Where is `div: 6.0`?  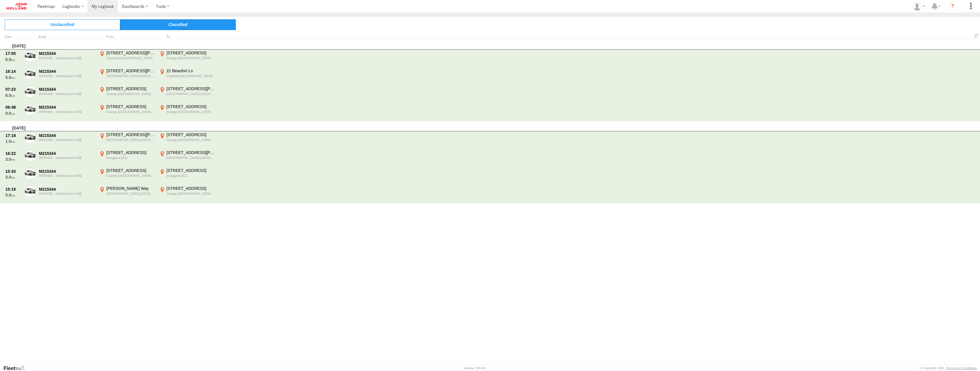
div: 6.0 is located at coordinates (13, 96).